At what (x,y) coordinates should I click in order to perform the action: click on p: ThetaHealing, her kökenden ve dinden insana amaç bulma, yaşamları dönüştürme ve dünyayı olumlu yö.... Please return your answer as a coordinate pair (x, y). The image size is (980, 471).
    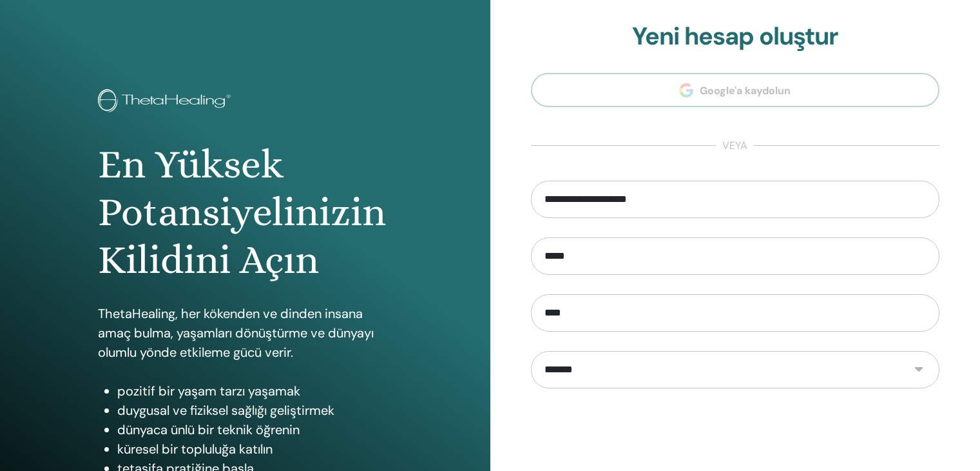
    Looking at the image, I should click on (245, 333).